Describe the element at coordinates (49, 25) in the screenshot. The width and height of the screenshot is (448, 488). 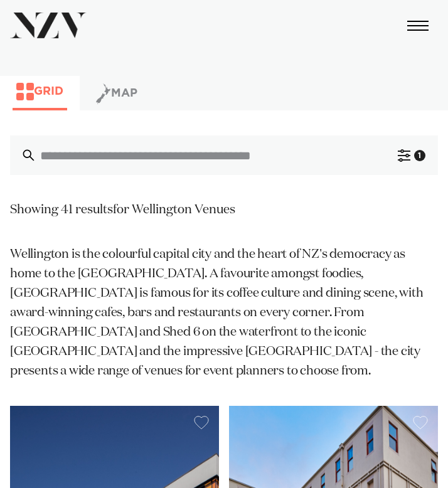
I see `img: nzv-logo.png` at that location.